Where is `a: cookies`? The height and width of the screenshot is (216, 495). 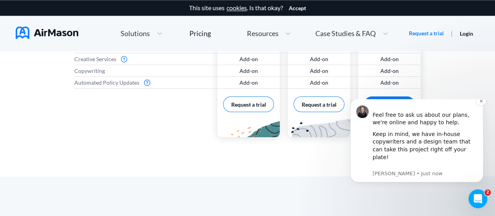
a: cookies is located at coordinates (237, 8).